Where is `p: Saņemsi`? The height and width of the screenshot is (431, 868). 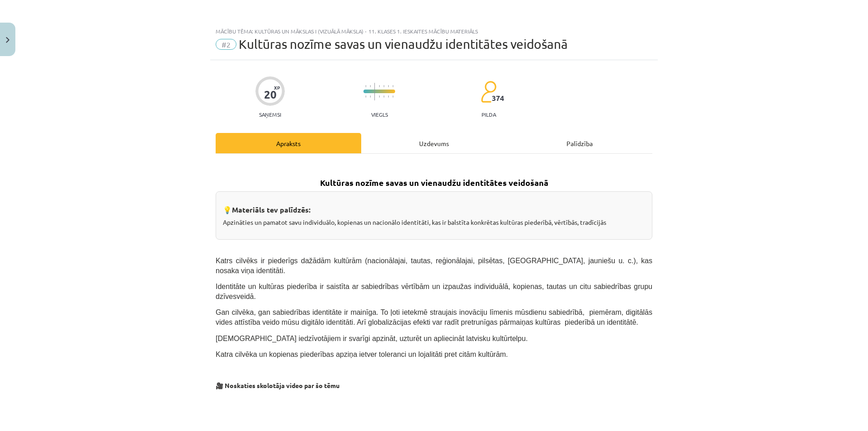 p: Saņemsi is located at coordinates (270, 115).